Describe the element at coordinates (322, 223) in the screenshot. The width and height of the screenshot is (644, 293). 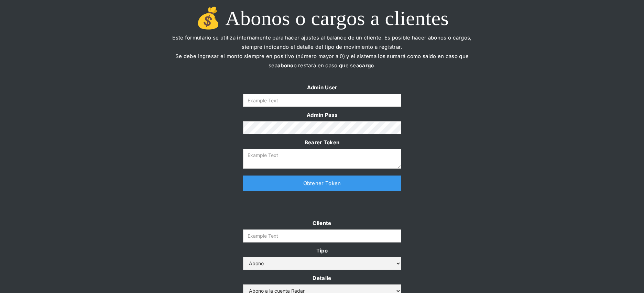
I see `label: Cliente` at that location.